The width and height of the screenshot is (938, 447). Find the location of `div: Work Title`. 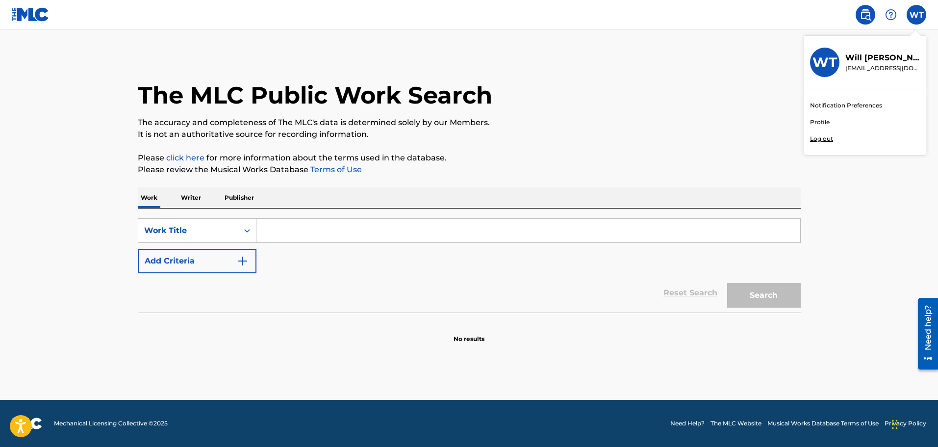

div: Work Title is located at coordinates (188, 230).